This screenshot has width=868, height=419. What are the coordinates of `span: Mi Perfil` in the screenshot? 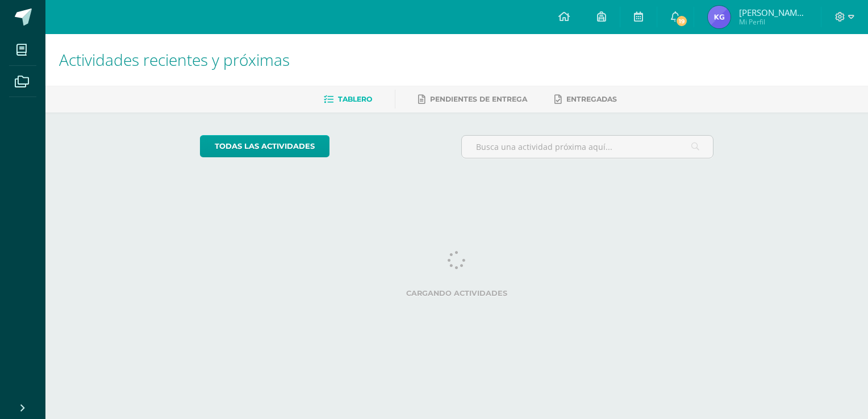 It's located at (773, 22).